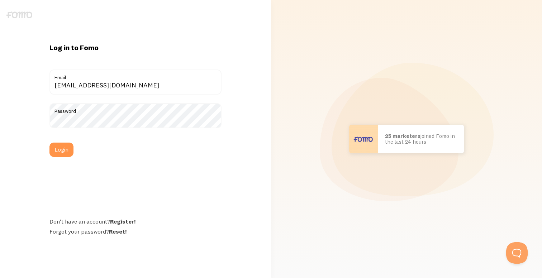 This screenshot has height=278, width=542. Describe the element at coordinates (118, 232) in the screenshot. I see `a: Reset!` at that location.